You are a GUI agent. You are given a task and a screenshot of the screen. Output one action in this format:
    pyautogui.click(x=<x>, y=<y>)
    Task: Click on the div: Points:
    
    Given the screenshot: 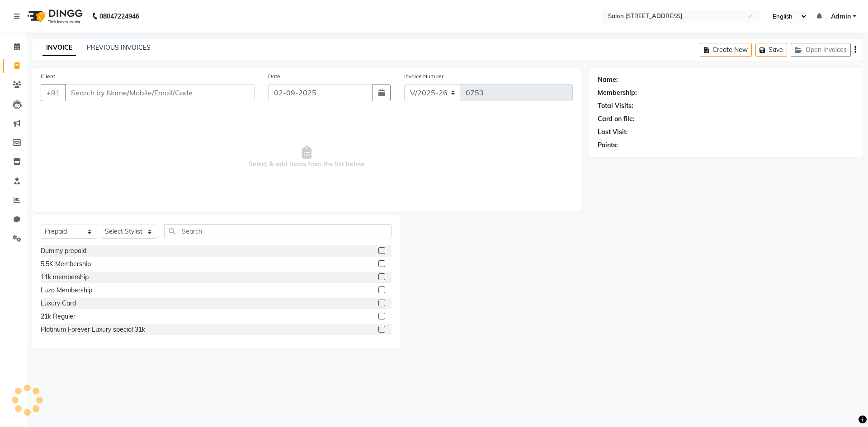 What is the action you would take?
    pyautogui.click(x=608, y=145)
    